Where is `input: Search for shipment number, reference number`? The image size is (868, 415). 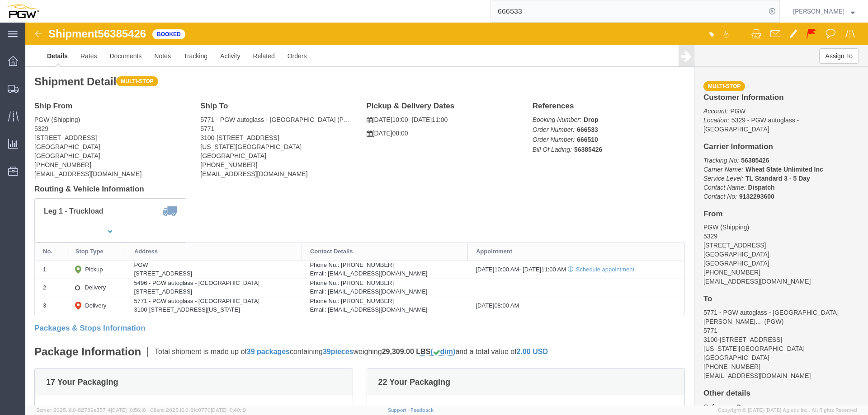 input: Search for shipment number, reference number is located at coordinates (628, 11).